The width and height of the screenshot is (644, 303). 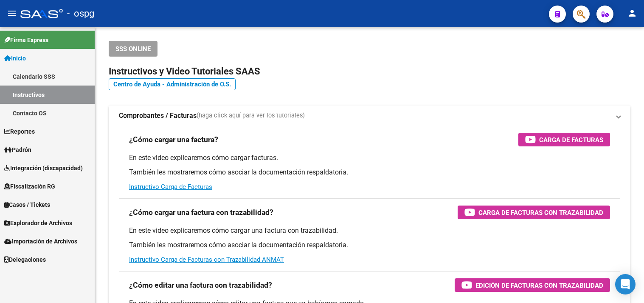 What do you see at coordinates (201, 285) in the screenshot?
I see `h3: ¿Cómo editar una factura con trazabilidad?` at bounding box center [201, 285].